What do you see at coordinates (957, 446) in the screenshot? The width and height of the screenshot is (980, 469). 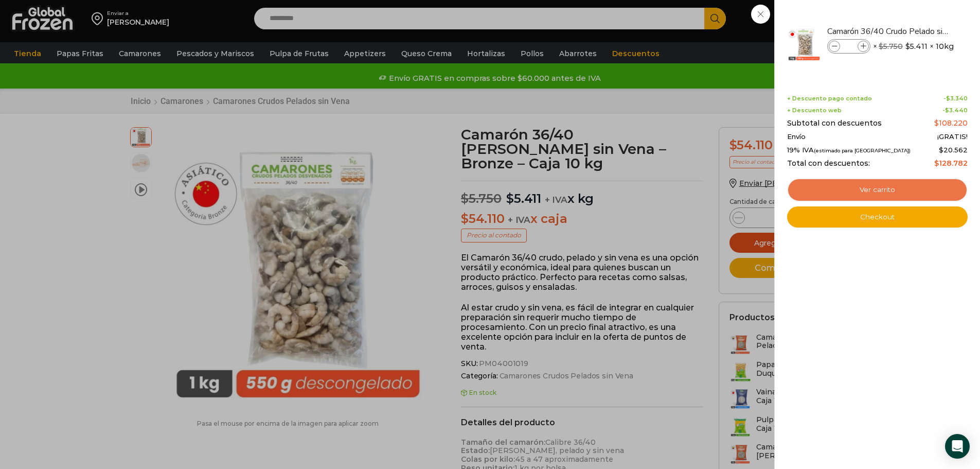 I see `div: Open Intercom Messenger` at bounding box center [957, 446].